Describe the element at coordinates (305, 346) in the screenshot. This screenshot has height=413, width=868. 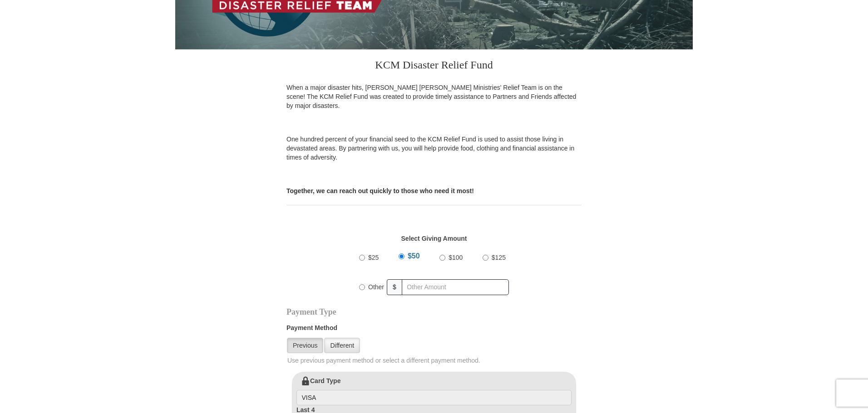
I see `a: Previous` at that location.